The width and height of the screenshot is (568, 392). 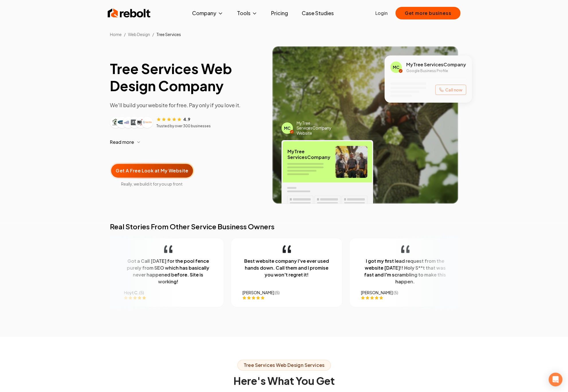 What do you see at coordinates (351, 162) in the screenshot?
I see `img: Tree Services team` at bounding box center [351, 162].